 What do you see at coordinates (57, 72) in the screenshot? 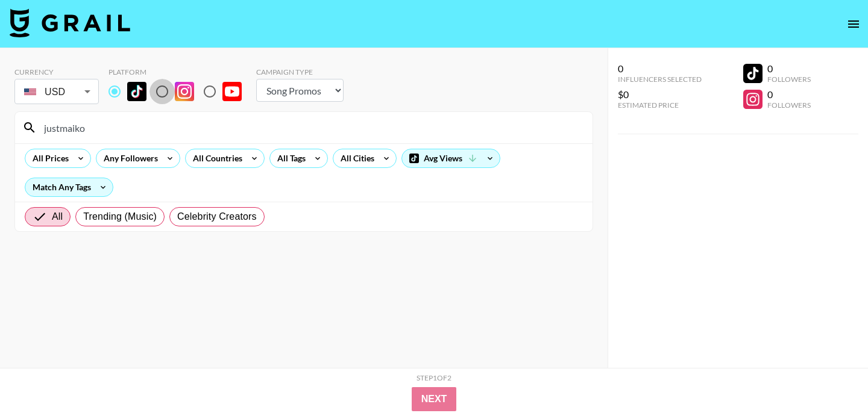
I see `div: Currency` at bounding box center [57, 72].